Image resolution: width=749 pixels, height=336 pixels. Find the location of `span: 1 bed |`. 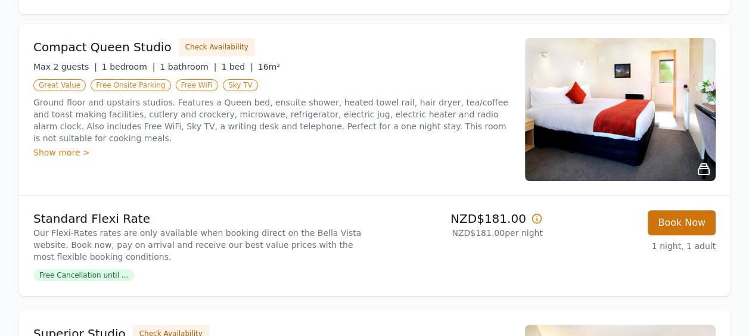

span: 1 bed | is located at coordinates (237, 67).